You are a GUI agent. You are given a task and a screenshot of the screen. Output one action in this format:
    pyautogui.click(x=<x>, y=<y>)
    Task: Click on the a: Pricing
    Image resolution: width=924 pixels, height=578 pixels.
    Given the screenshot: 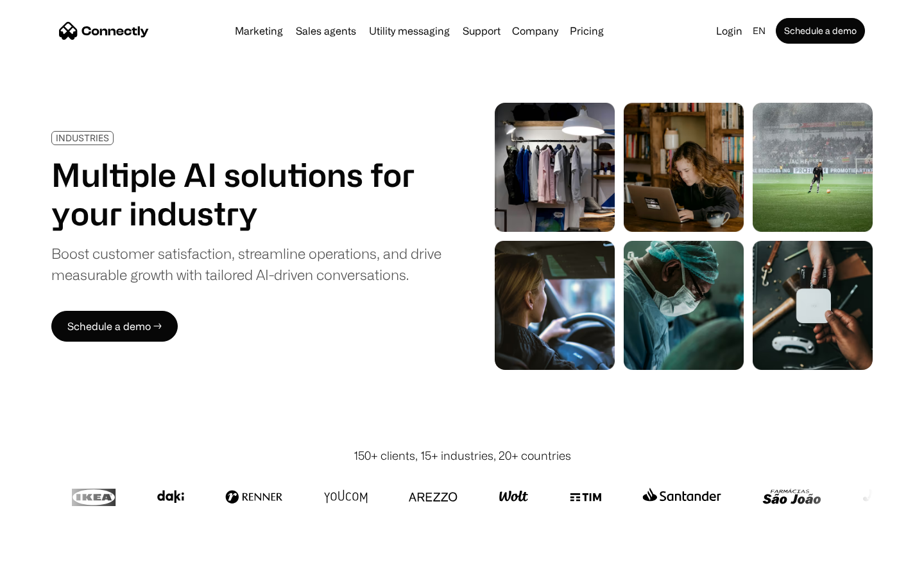 What is the action you would take?
    pyautogui.click(x=587, y=31)
    